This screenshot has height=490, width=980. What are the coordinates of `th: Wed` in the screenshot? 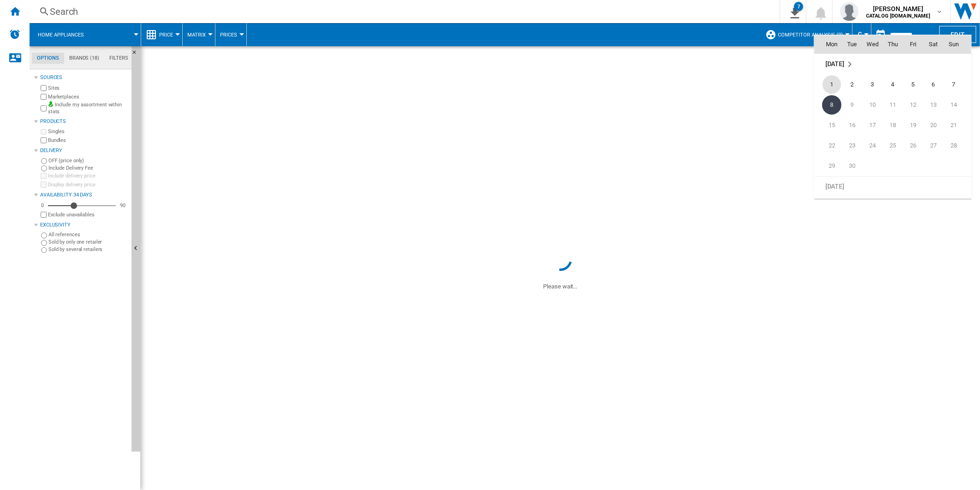 It's located at (873, 45).